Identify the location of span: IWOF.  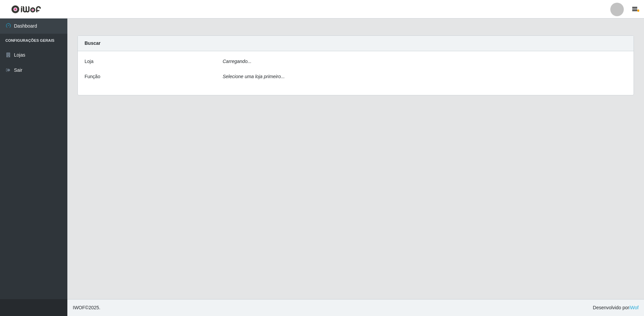
(79, 308).